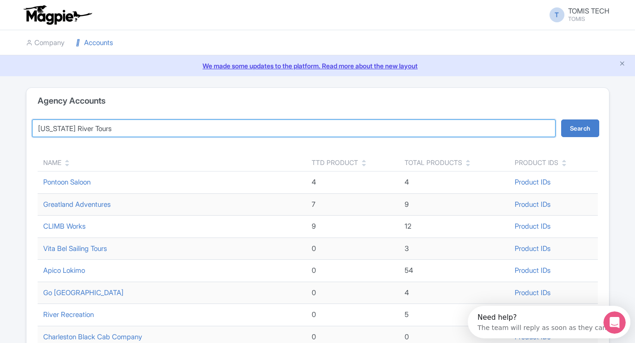 Image resolution: width=635 pixels, height=343 pixels. I want to click on small: TOMIS, so click(589, 19).